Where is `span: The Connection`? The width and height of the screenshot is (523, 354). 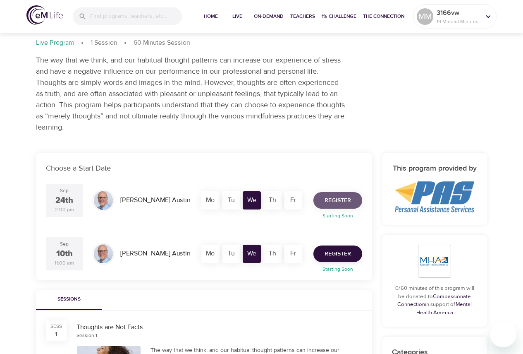
span: The Connection is located at coordinates (384, 16).